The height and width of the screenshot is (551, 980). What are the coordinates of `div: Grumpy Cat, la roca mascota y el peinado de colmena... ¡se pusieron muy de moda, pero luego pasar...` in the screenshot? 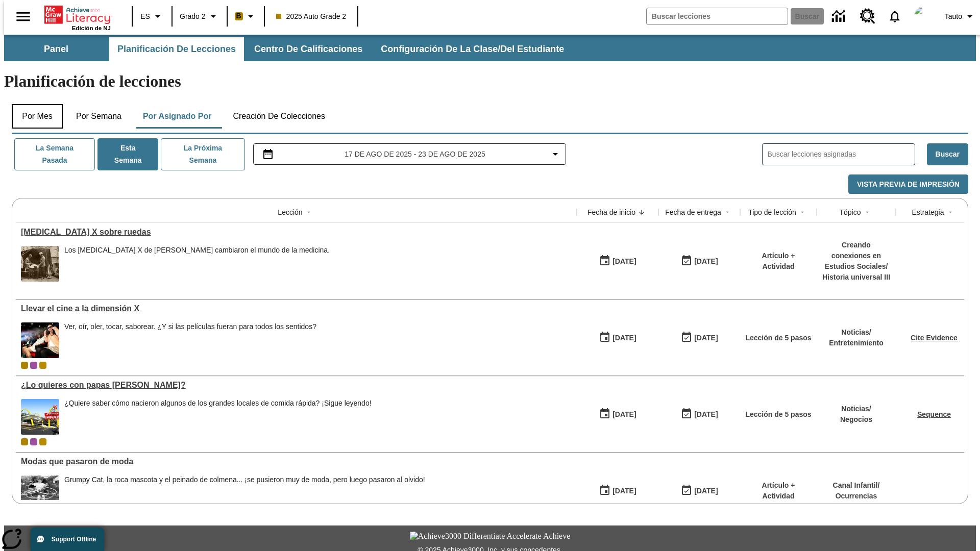 It's located at (245, 493).